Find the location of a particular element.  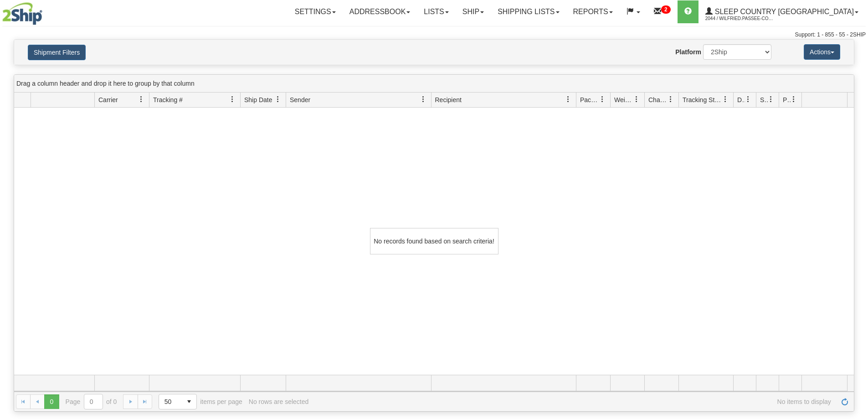

a: 2 is located at coordinates (661, 11).